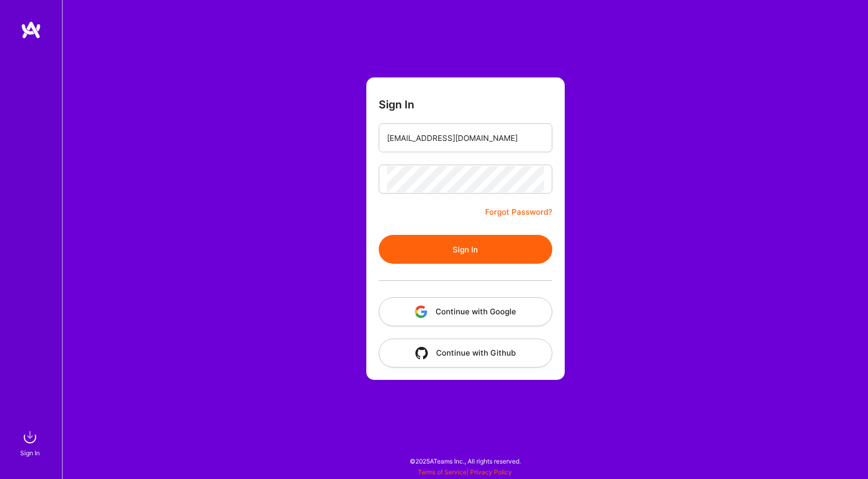 This screenshot has width=868, height=479. Describe the element at coordinates (31, 30) in the screenshot. I see `img: logo` at that location.